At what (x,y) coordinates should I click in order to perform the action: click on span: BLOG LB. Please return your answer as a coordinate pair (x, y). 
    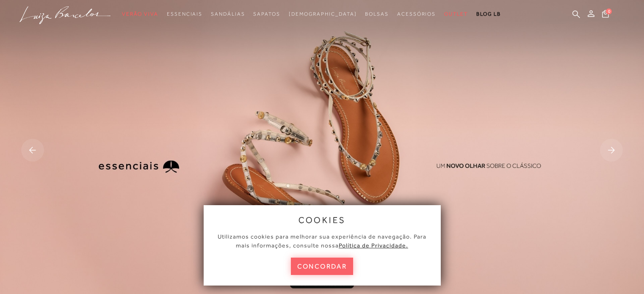
    Looking at the image, I should click on (488, 14).